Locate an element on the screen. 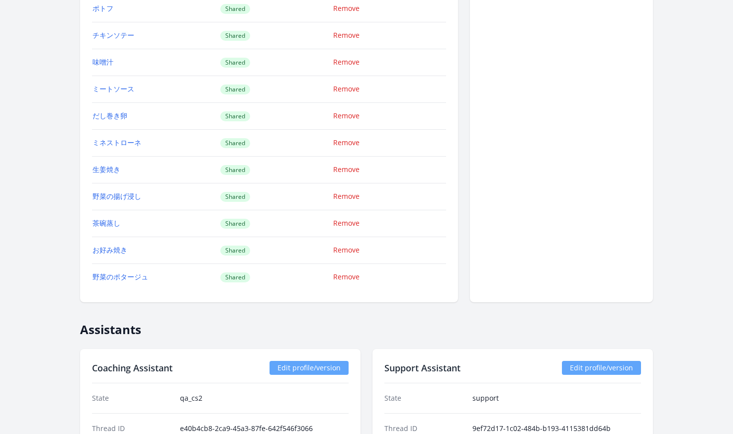 This screenshot has height=434, width=733. a: 茶碗蒸し is located at coordinates (106, 223).